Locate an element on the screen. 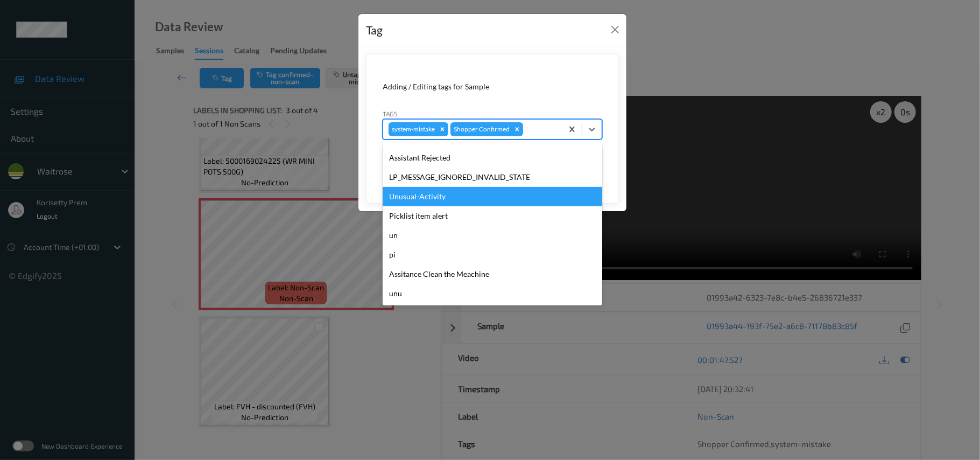 This screenshot has width=980, height=460. div: Unusual-Activity is located at coordinates (493, 196).